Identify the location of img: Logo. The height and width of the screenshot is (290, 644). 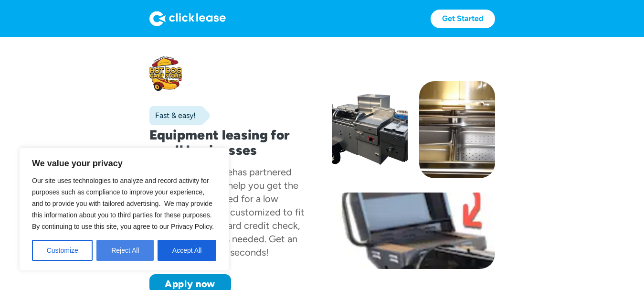
(187, 19).